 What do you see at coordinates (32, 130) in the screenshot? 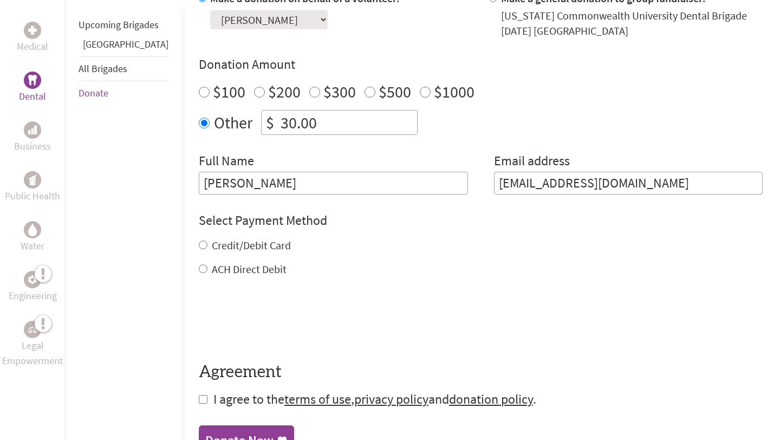
I see `img: Business` at bounding box center [32, 130].